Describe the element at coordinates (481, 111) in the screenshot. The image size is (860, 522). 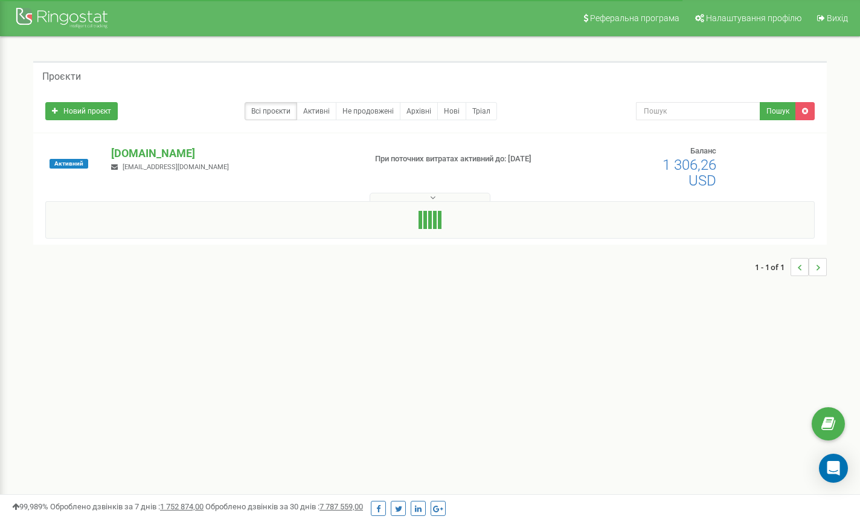
I see `a: Тріал` at that location.